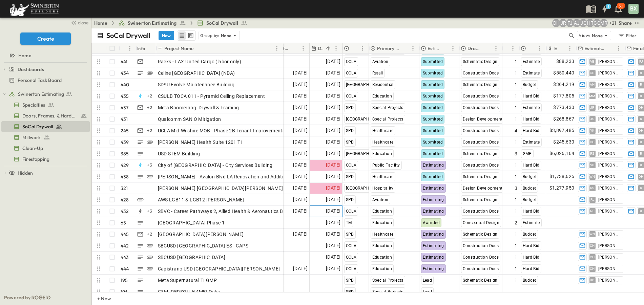 Image resolution: width=644 pixels, height=305 pixels. Describe the element at coordinates (124, 177) in the screenshot. I see `p: 438` at that location.